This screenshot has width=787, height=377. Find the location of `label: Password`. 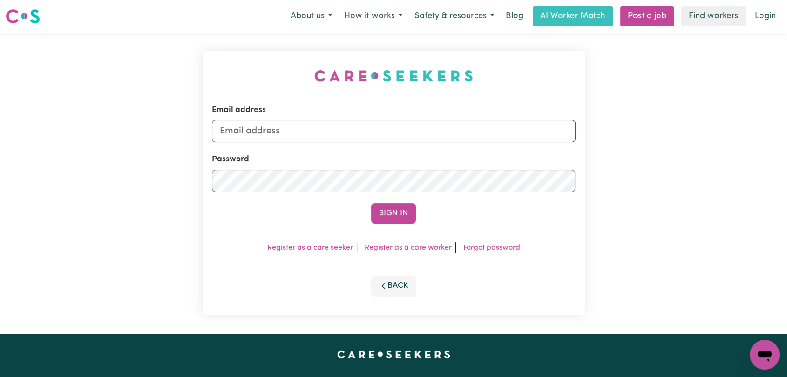

label: Password is located at coordinates (230, 160).